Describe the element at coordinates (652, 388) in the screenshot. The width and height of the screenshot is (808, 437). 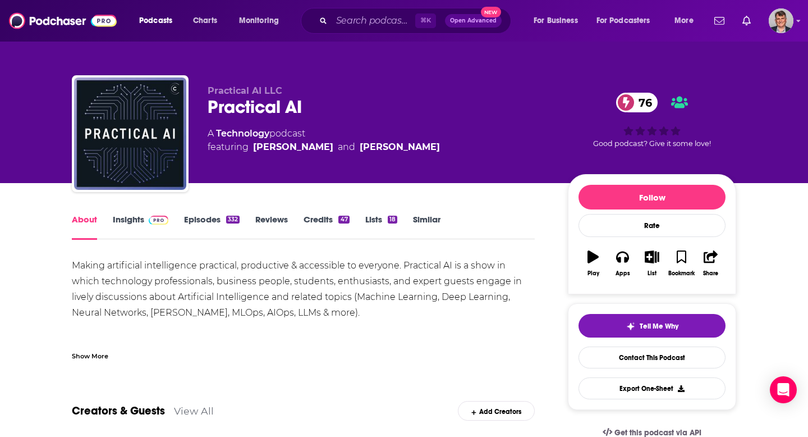
I see `button: Export One-Sheet` at that location.